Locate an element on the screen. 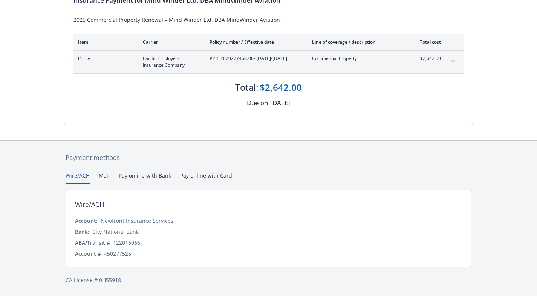  button: Wire/ACH is located at coordinates (78, 177).